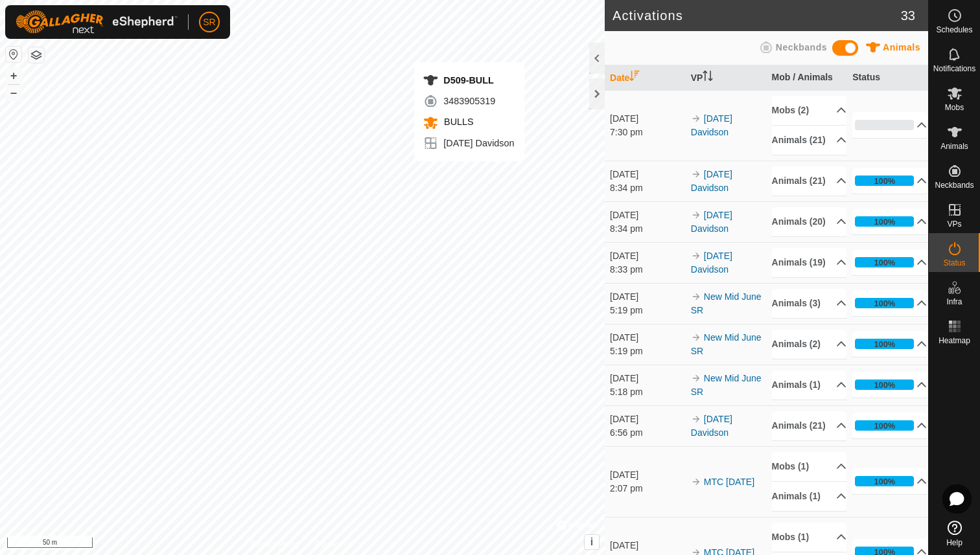 Image resolution: width=980 pixels, height=555 pixels. What do you see at coordinates (756, 16) in the screenshot?
I see `h2: Activations` at bounding box center [756, 16].